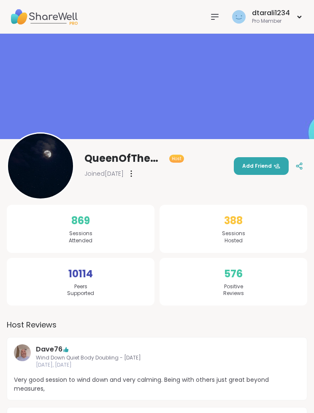  What do you see at coordinates (261, 166) in the screenshot?
I see `span: Add Friend` at bounding box center [261, 166].